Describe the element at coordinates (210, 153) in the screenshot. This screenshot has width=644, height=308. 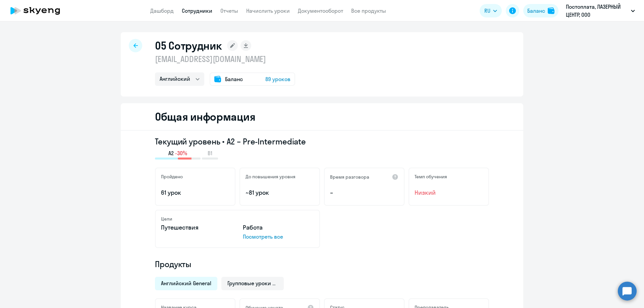
I see `span: B1` at that location.